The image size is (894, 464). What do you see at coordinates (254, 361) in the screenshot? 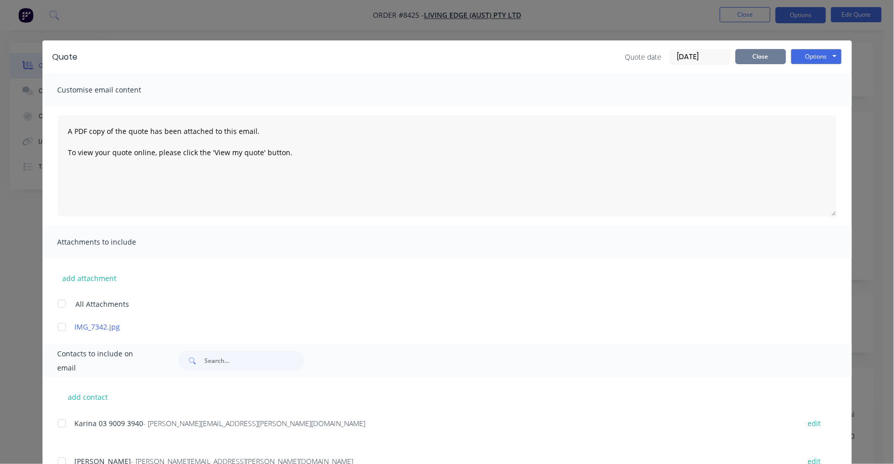
I see `input: Search...` at bounding box center [254, 361].